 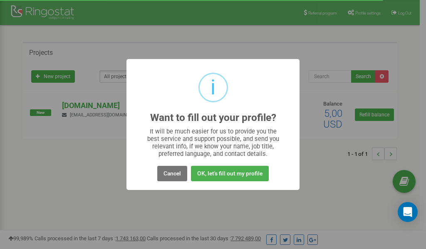 What do you see at coordinates (213, 118) in the screenshot?
I see `h2: Want to fill out your profile?` at bounding box center [213, 118].